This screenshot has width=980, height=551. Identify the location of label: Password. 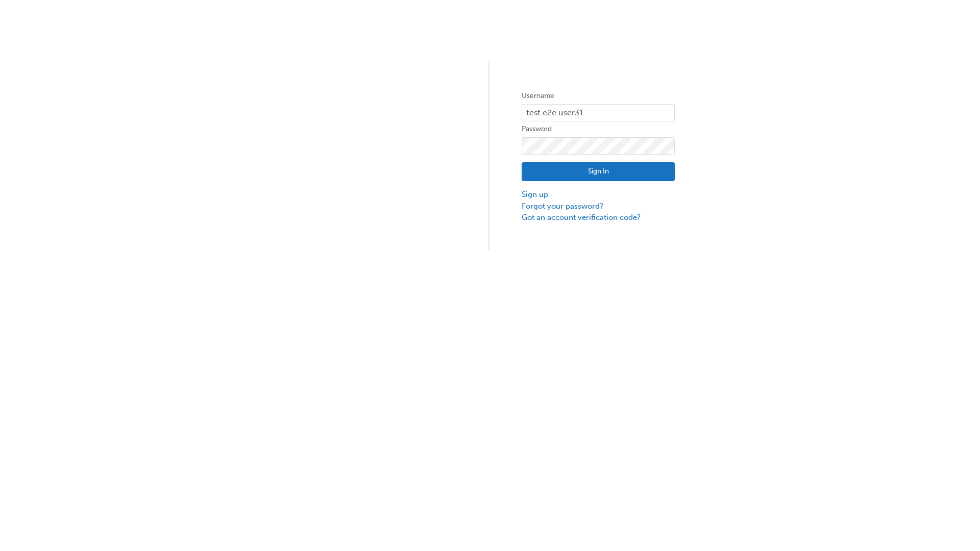
(598, 129).